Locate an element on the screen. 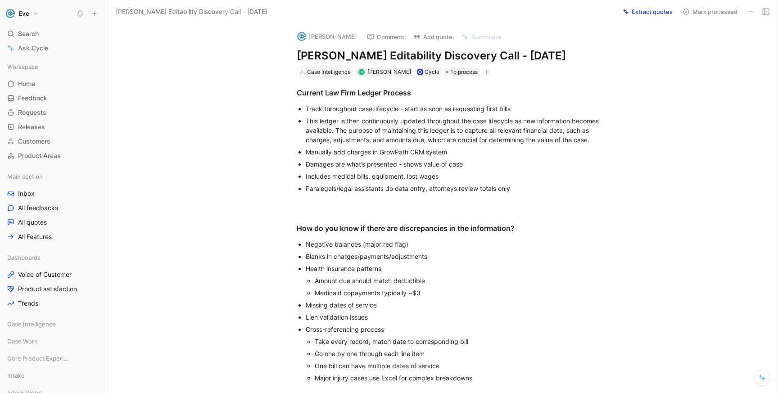  div: Cross-referencing process is located at coordinates (457, 329).